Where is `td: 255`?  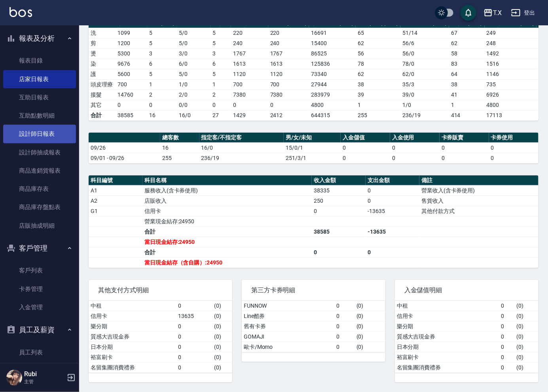 td: 255 is located at coordinates (179, 158).